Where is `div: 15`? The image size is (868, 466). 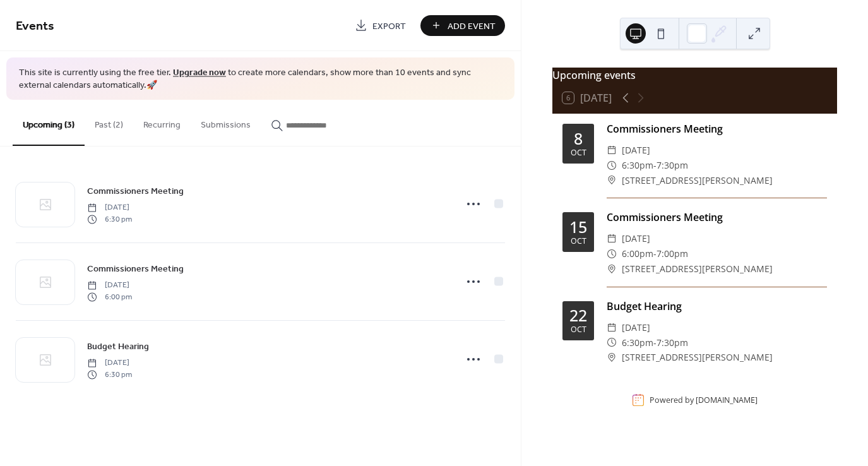
div: 15 is located at coordinates (578, 227).